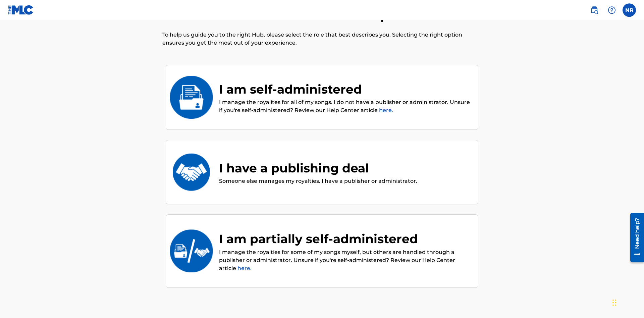 Image resolution: width=644 pixels, height=318 pixels. I want to click on p: I manage the royalties for some of my songs myself, but others are handled through a publisher or..., so click(345, 260).